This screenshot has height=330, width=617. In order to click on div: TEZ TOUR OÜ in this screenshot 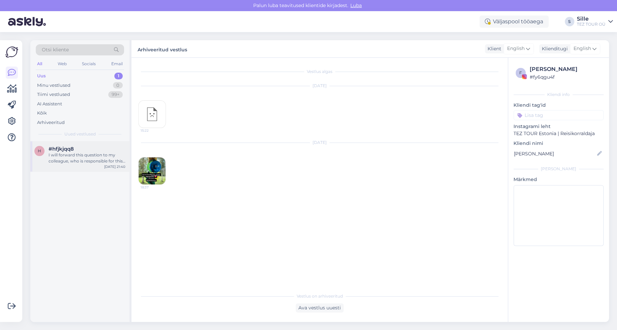, I will do `click(591, 24)`.